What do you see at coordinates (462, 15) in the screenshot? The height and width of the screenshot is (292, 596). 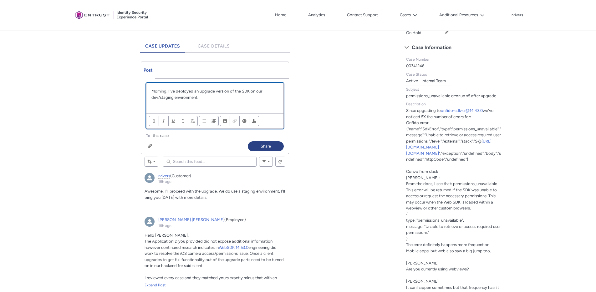 I see `button: Additional Resources` at bounding box center [462, 15].